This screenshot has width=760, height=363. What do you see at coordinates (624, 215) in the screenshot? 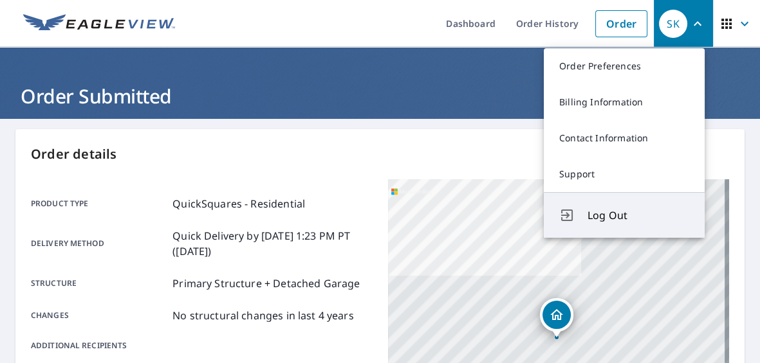
I see `button: Log Out` at bounding box center [624, 215].